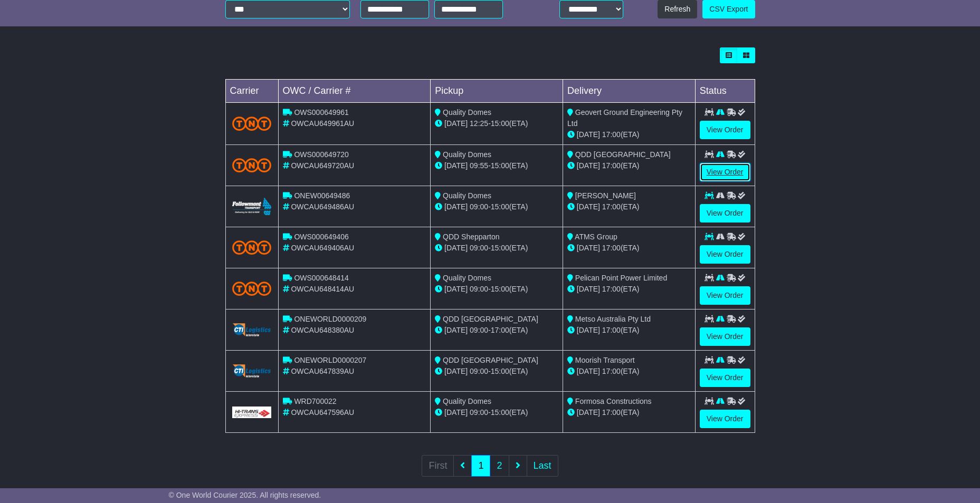 This screenshot has height=503, width=980. What do you see at coordinates (605, 360) in the screenshot?
I see `span: Moorish Transport` at bounding box center [605, 360].